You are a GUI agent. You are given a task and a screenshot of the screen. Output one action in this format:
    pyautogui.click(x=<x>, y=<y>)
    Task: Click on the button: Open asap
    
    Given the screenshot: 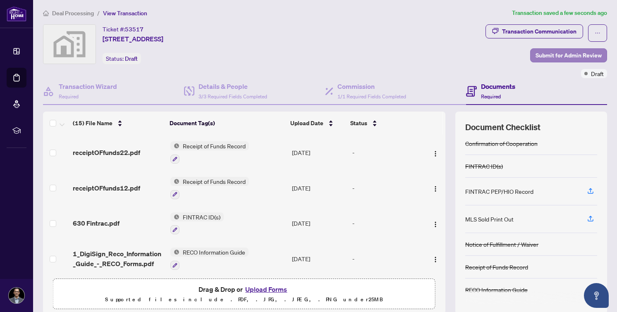 What is the action you would take?
    pyautogui.click(x=597, y=296)
    